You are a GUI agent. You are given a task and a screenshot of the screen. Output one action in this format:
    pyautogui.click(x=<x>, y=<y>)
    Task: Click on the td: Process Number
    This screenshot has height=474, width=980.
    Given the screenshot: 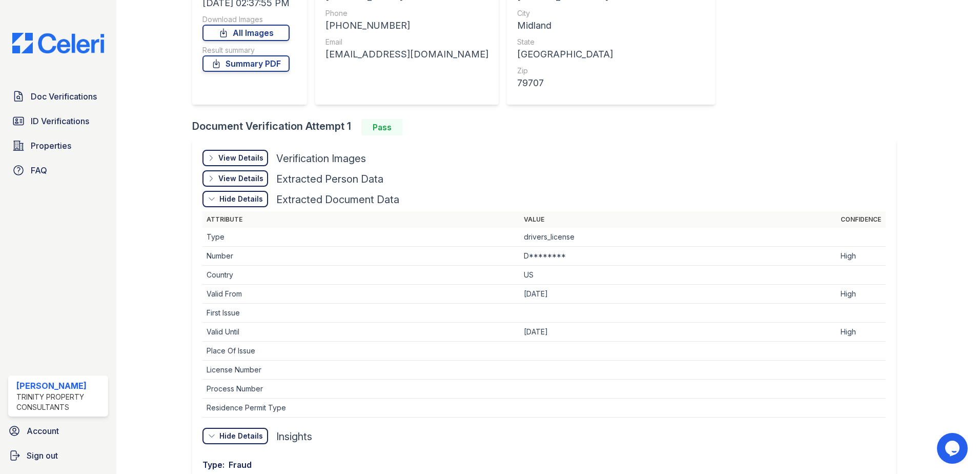 What is the action you would take?
    pyautogui.click(x=361, y=389)
    